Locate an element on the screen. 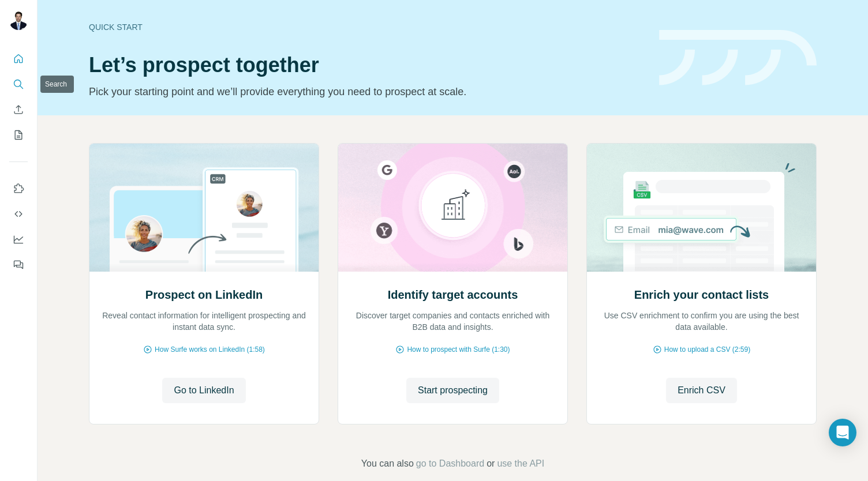  button: Search is located at coordinates (18, 84).